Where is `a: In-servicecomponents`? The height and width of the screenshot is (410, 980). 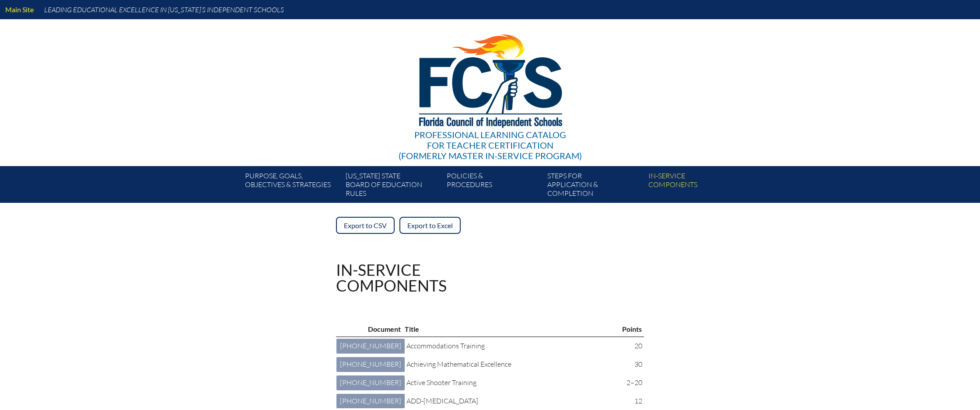 a: In-servicecomponents is located at coordinates (696, 187).